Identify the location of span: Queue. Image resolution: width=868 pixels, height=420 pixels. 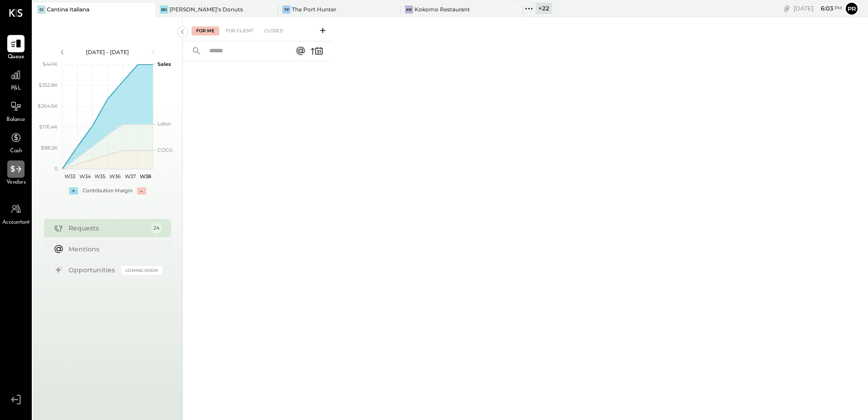
(16, 57).